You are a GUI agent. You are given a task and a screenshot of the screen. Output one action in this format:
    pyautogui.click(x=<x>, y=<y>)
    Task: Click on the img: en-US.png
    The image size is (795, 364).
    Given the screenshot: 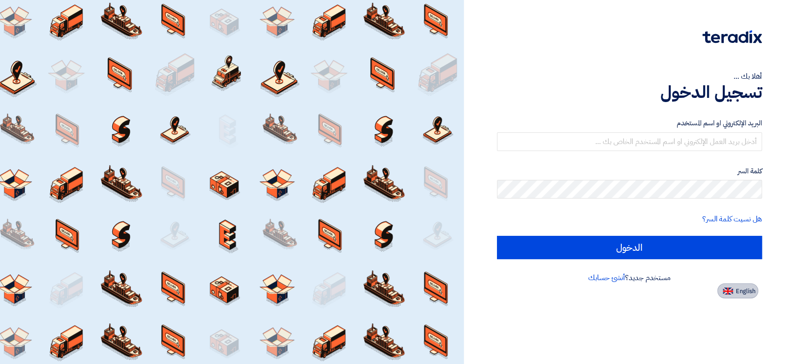 What is the action you would take?
    pyautogui.click(x=727, y=290)
    